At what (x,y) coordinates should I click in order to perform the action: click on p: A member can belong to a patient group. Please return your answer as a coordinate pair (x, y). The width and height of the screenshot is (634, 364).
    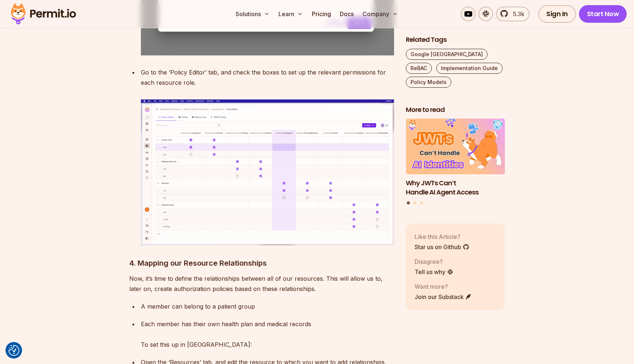
    Looking at the image, I should click on (267, 306).